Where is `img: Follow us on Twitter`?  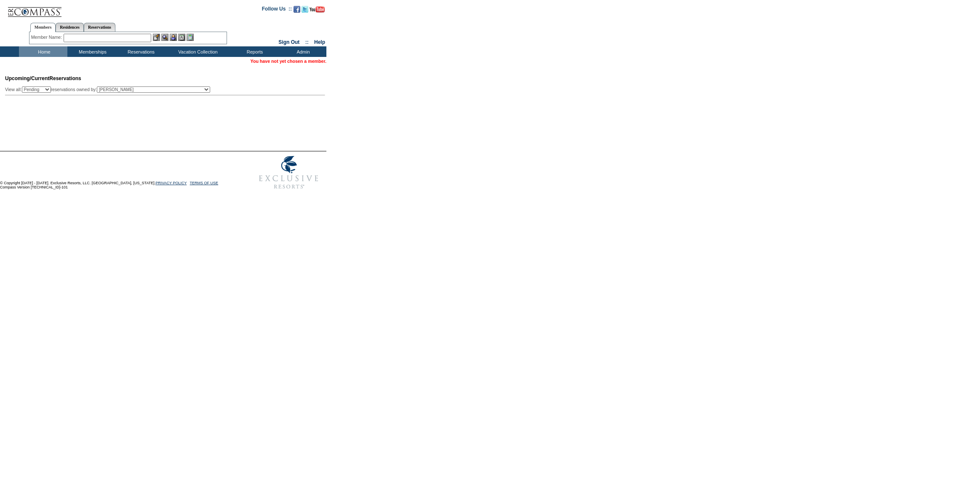
img: Follow us on Twitter is located at coordinates (305, 9).